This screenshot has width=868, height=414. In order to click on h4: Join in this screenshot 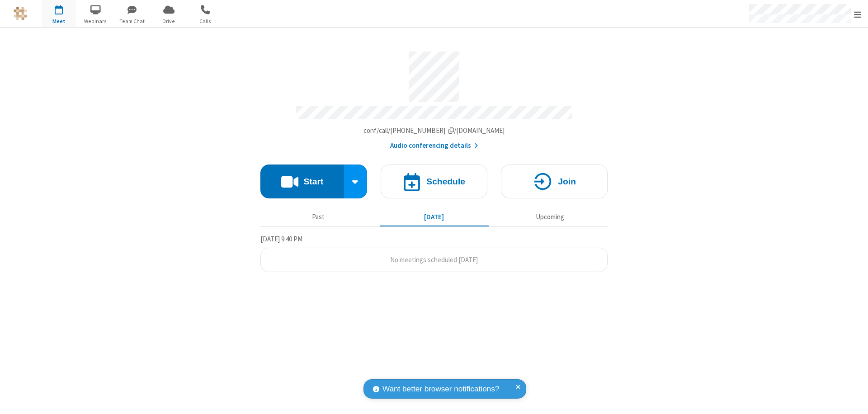, I will do `click(567, 181)`.